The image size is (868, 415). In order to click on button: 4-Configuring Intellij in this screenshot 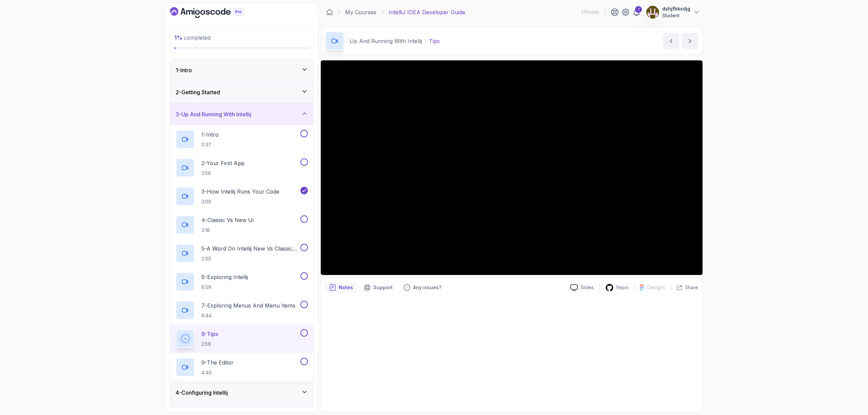, I will do `click(242, 393)`.